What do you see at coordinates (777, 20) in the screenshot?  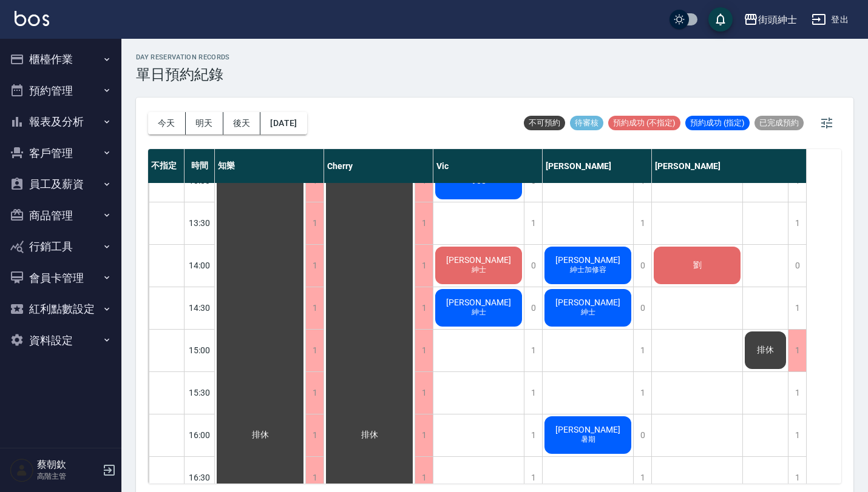 I see `div: 街頭紳士` at bounding box center [777, 20].